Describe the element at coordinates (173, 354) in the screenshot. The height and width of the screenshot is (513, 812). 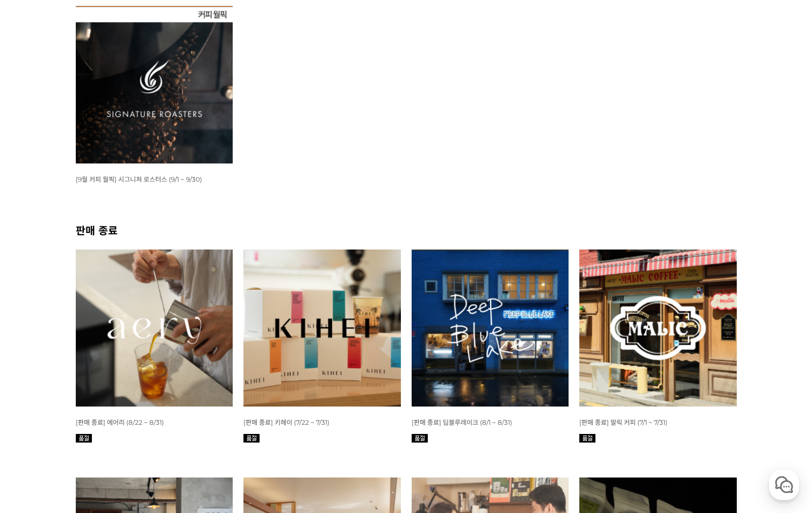
I see `a: 설정` at that location.